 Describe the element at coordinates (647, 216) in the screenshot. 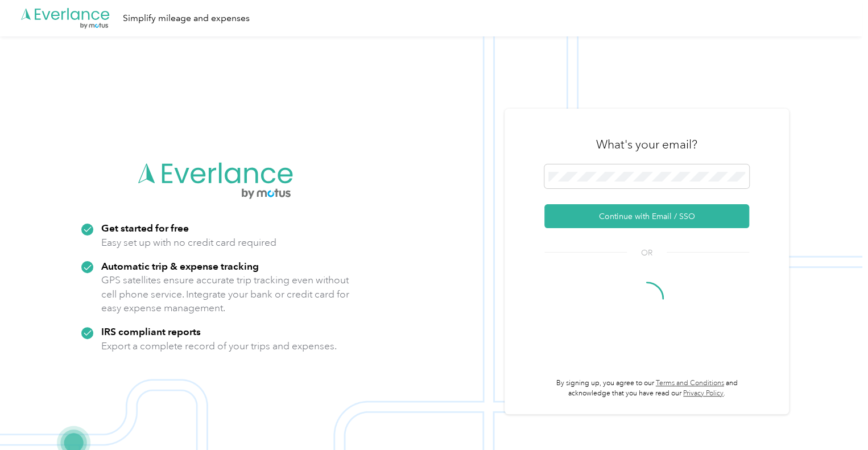

I see `button: Continue with Email / SSO` at that location.